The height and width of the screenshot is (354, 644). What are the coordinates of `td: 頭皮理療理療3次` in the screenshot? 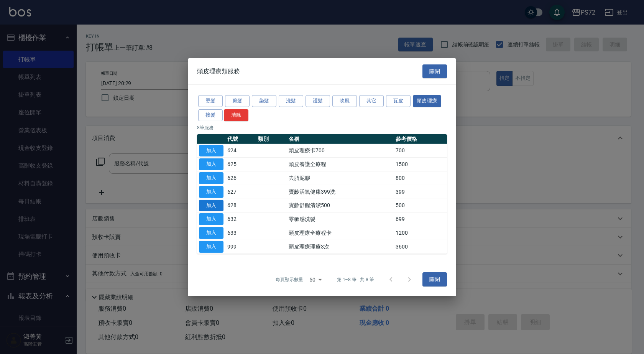 It's located at (340, 246).